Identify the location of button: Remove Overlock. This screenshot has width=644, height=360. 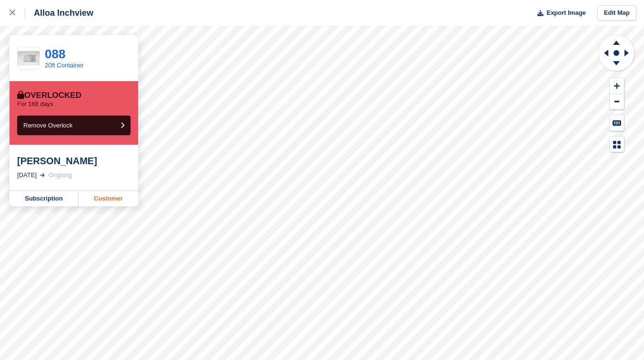
(74, 125).